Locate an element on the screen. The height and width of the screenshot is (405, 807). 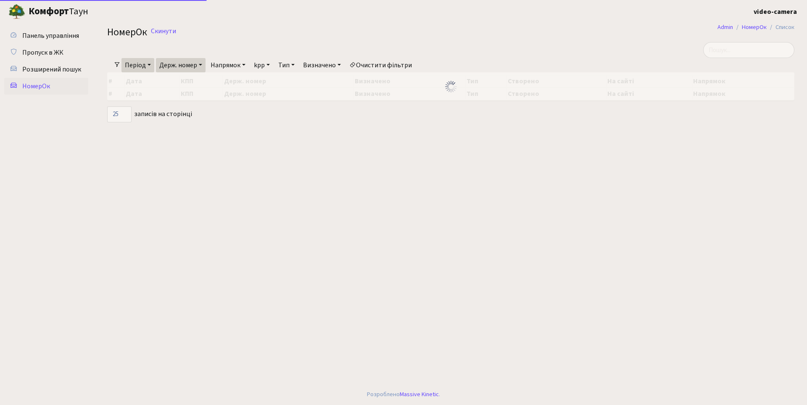
div: Розроблено . is located at coordinates (403, 394).